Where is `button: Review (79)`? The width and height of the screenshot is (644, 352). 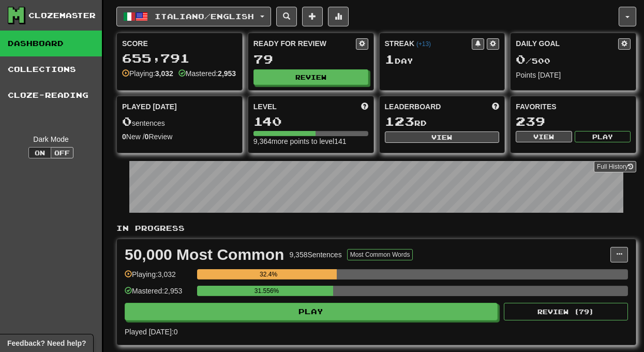
button: Review (79) is located at coordinates (566, 312).